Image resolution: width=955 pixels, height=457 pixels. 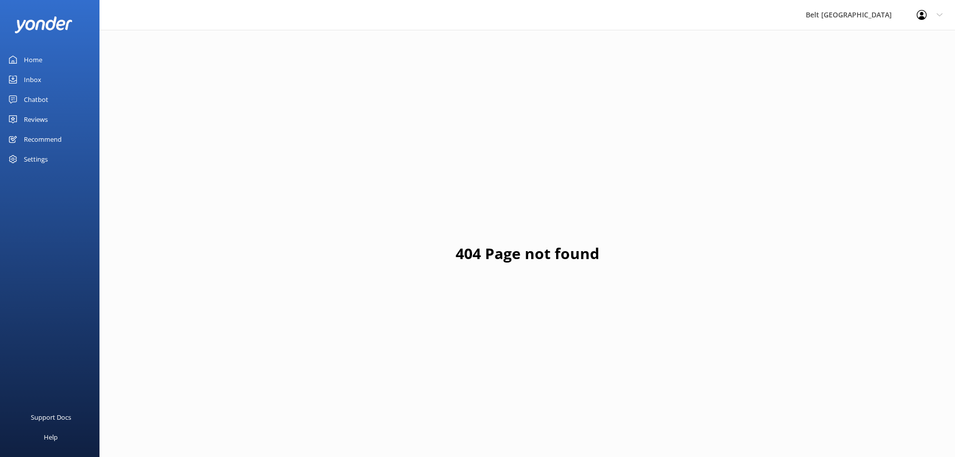 I want to click on div: Chatbot, so click(x=36, y=100).